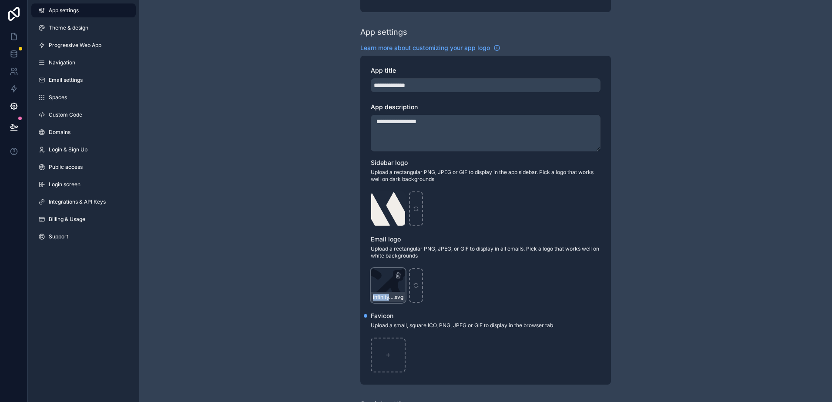 This screenshot has width=832, height=402. What do you see at coordinates (75, 45) in the screenshot?
I see `span: Progressive Web App` at bounding box center [75, 45].